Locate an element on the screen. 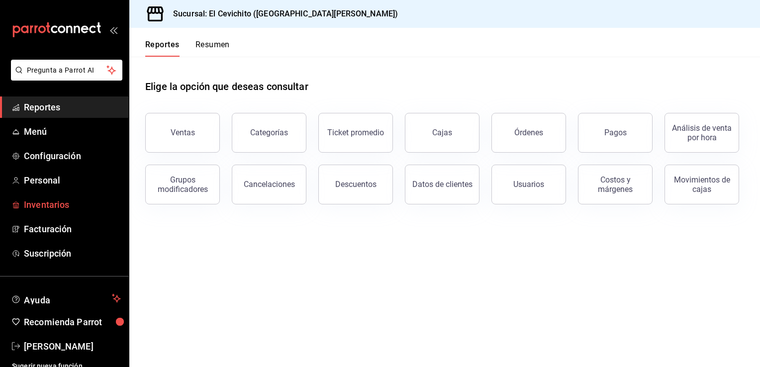 The image size is (760, 367). span: Suscripción is located at coordinates (72, 253).